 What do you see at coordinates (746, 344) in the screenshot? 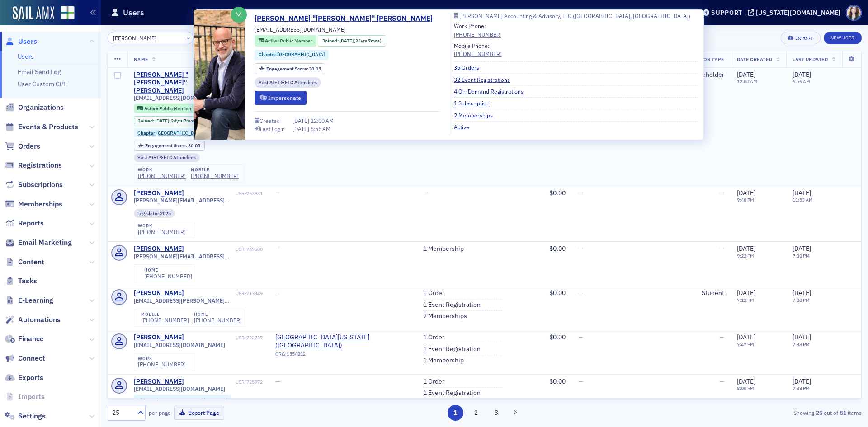
I see `time: 7:47 PM` at bounding box center [746, 344].